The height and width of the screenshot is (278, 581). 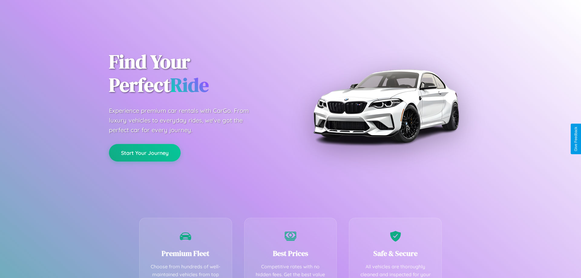 What do you see at coordinates (186, 253) in the screenshot?
I see `h3: Premium Fleet` at bounding box center [186, 253].